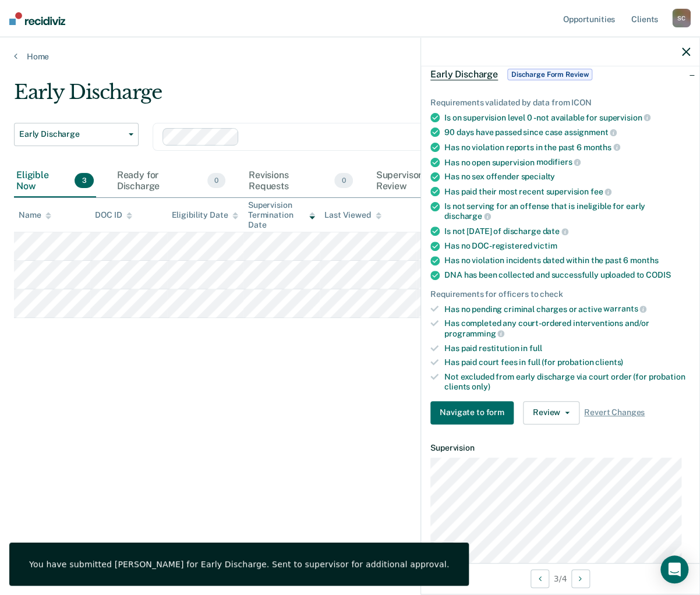 The height and width of the screenshot is (595, 700). Describe the element at coordinates (84, 180) in the screenshot. I see `span: 3` at that location.